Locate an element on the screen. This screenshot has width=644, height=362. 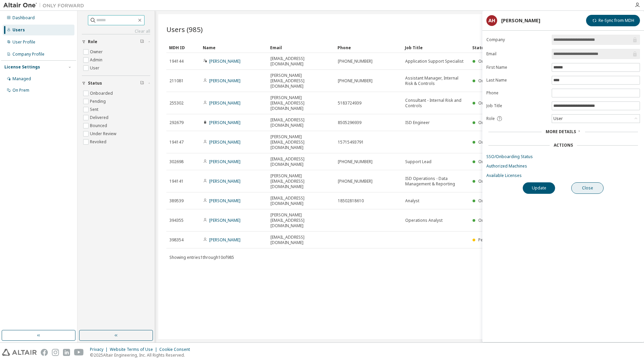
label: Email is located at coordinates (517, 54).